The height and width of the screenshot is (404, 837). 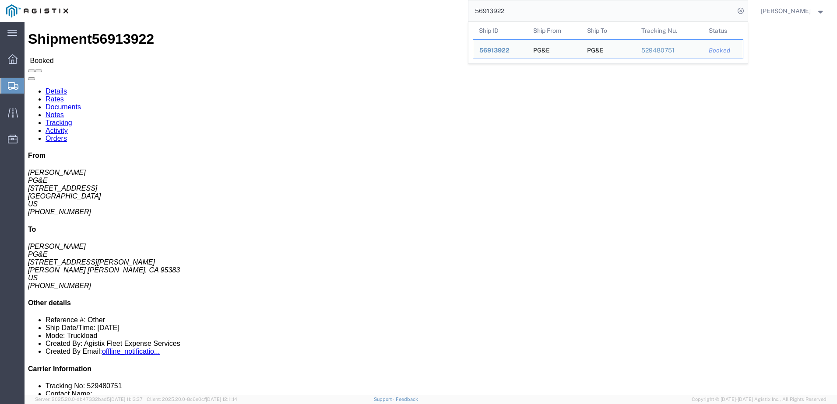 I want to click on input: Search for shipment number, reference number, so click(x=601, y=11).